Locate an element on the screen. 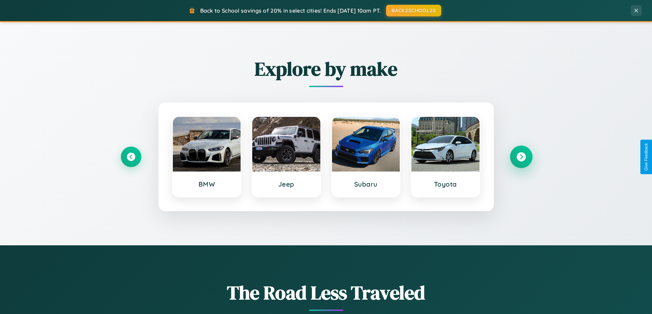  div: Give Feedback is located at coordinates (646, 157).